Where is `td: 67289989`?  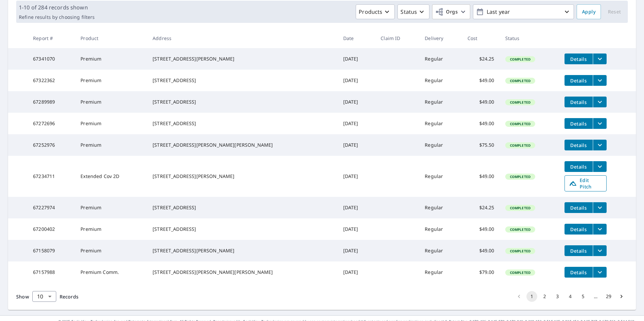
td: 67289989 is located at coordinates (51, 102).